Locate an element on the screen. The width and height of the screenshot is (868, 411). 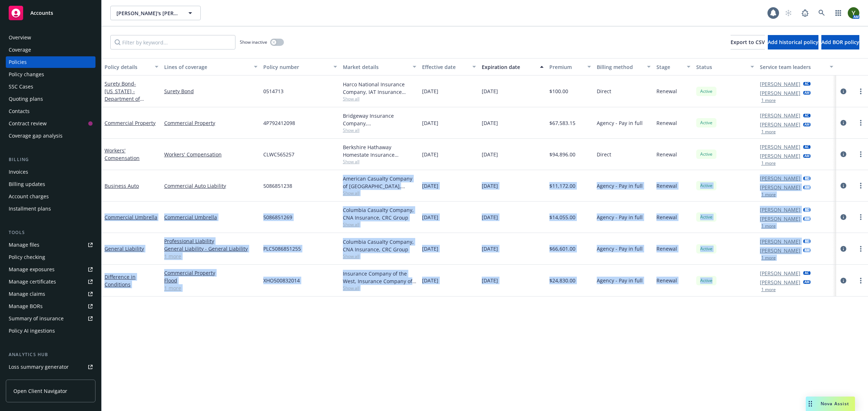
a: Manage claims is located at coordinates (51, 294).